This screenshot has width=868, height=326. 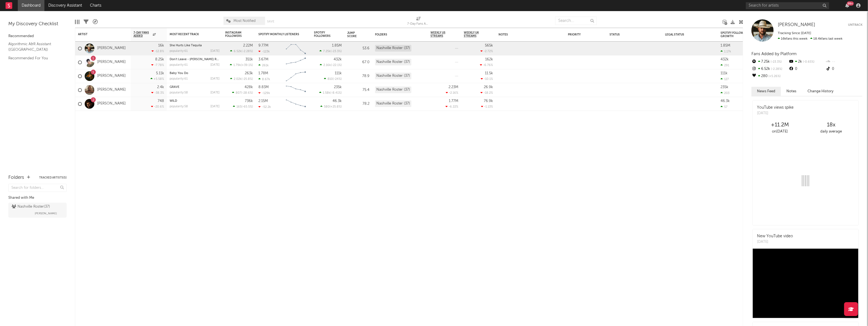 What do you see at coordinates (263, 101) in the screenshot?
I see `div: 2.15M` at bounding box center [263, 101].